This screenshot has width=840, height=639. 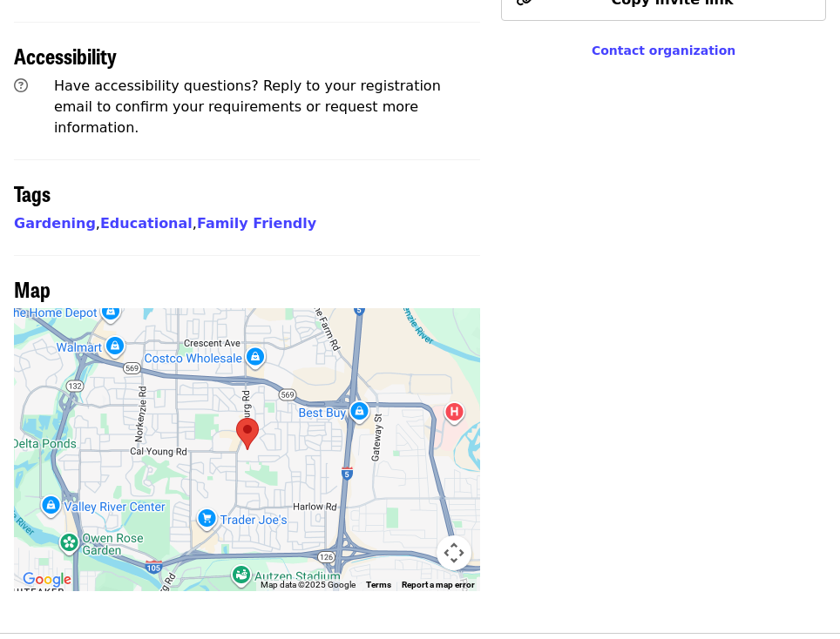 I want to click on span: Map, so click(x=32, y=288).